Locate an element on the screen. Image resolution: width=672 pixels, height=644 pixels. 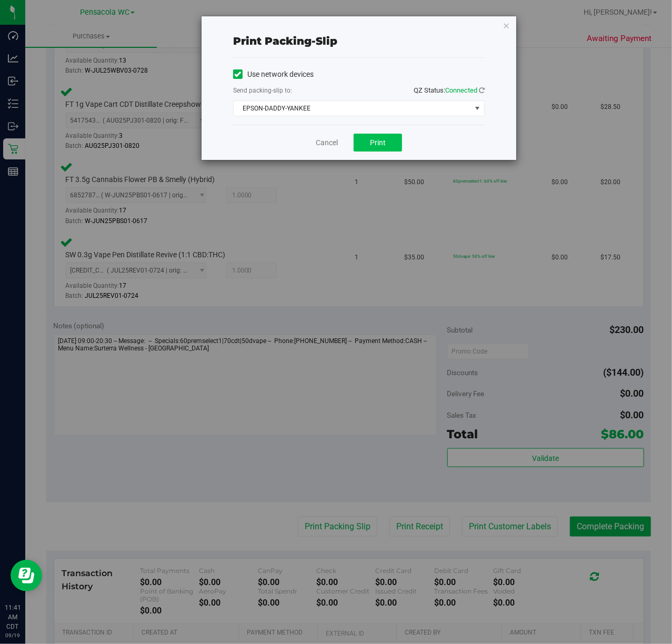
span: QZ Status: is located at coordinates (449, 90).